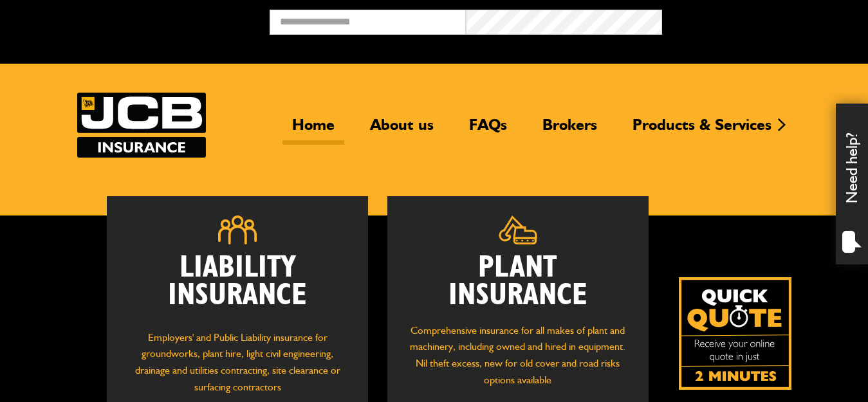 This screenshot has width=868, height=402. Describe the element at coordinates (760, 19) in the screenshot. I see `button: Broker Login` at that location.